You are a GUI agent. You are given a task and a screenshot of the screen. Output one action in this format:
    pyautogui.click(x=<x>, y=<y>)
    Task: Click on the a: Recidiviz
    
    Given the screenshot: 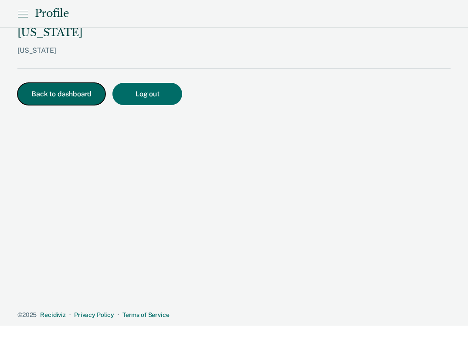 What is the action you would take?
    pyautogui.click(x=53, y=314)
    